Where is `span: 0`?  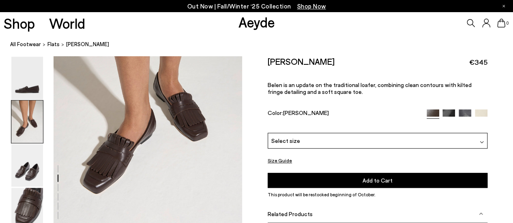
span: 0 is located at coordinates (507, 23).